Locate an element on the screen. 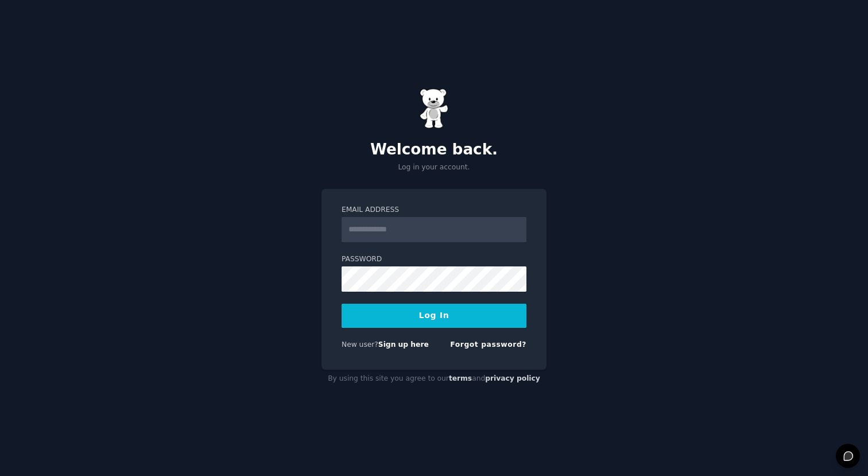  p: Log in your account. is located at coordinates (434, 168).